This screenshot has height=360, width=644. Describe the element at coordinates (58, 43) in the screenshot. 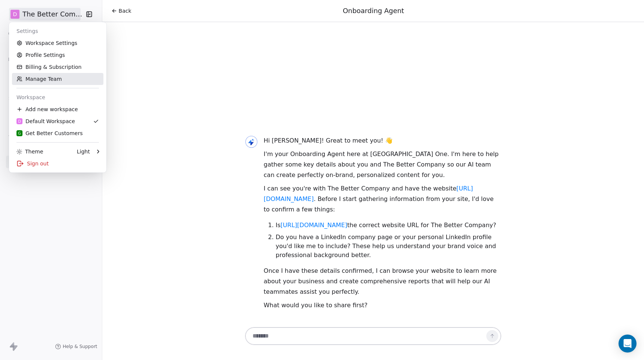

I see `a: Workspace Settings` at that location.